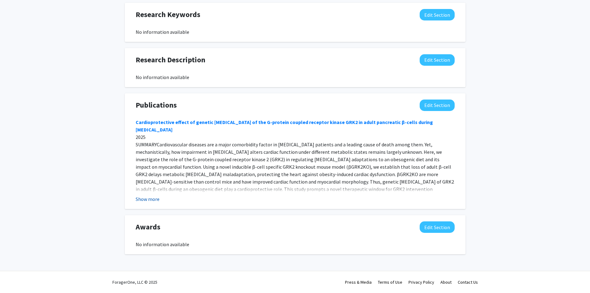 The width and height of the screenshot is (590, 293). What do you see at coordinates (168, 15) in the screenshot?
I see `span: Research Keywords` at bounding box center [168, 15].